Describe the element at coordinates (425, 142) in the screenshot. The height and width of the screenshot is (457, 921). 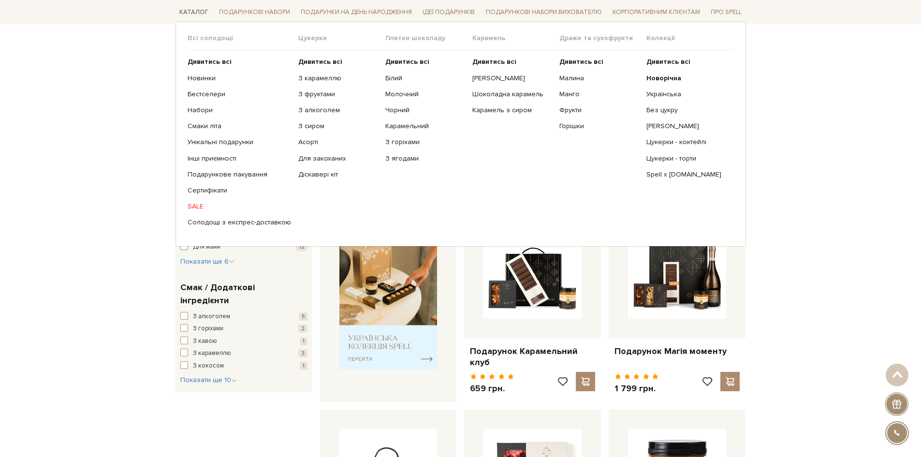
I see `a: З горіхами` at that location.